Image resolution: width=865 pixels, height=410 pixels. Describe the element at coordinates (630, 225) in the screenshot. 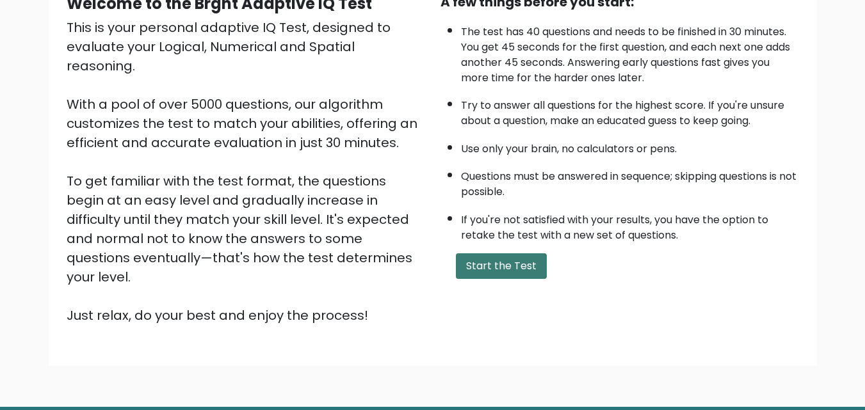

I see `li: If you're not satisfied with your results, you have the option to retake the test with a new set ...` at that location.